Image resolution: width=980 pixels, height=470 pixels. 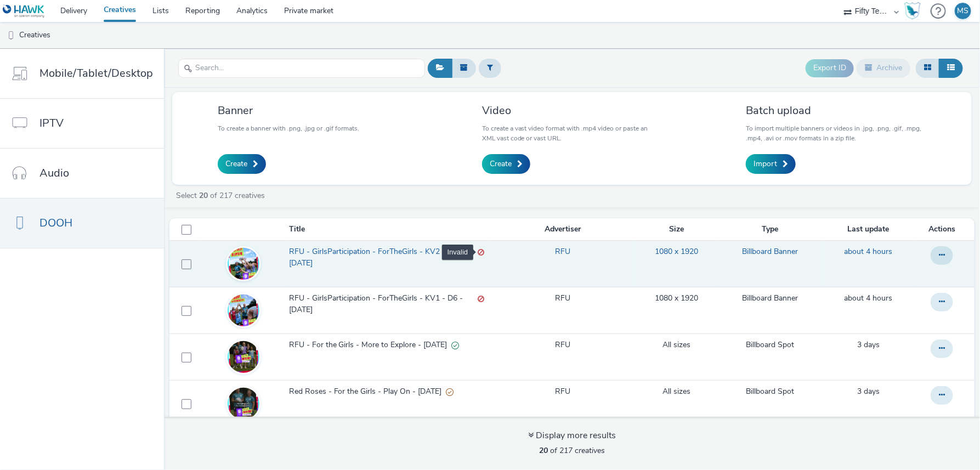 I want to click on p: To import multiple banners or videos in .jpg, .png, .gif, .mpg, .mp4, .avi or .mov formats in a z..., so click(x=836, y=133).